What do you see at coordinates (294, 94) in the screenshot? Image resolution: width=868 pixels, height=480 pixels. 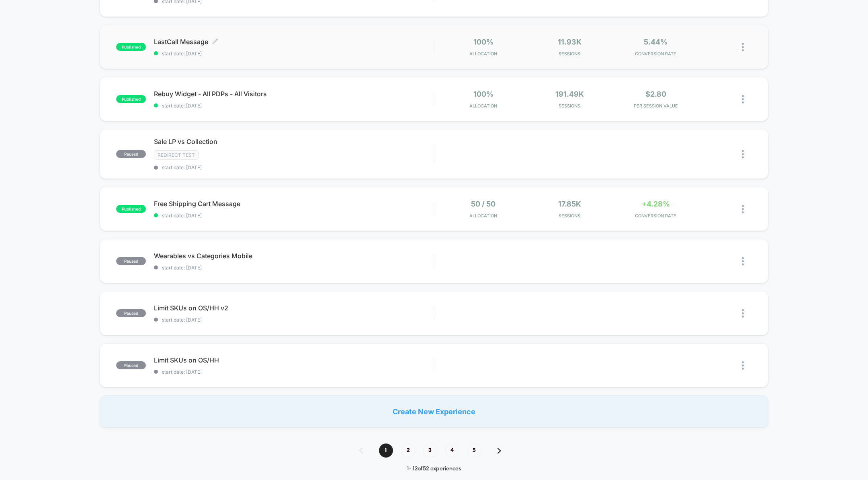 I see `span: Rebuy Widget - All PDPs - All Visitors` at bounding box center [294, 94].